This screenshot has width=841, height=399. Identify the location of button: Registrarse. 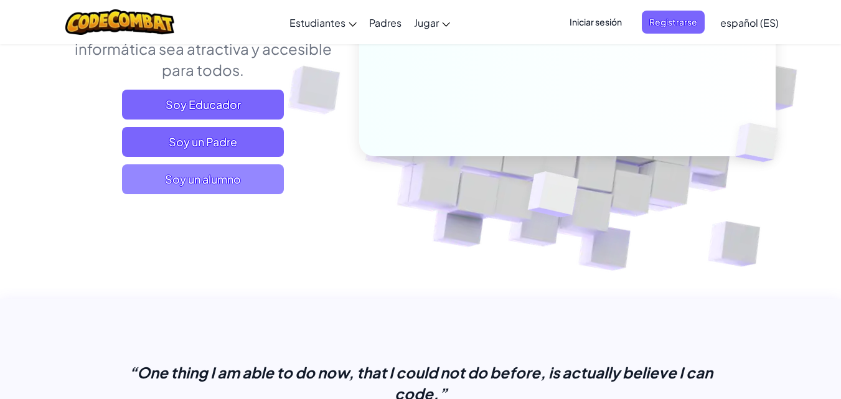
(673, 22).